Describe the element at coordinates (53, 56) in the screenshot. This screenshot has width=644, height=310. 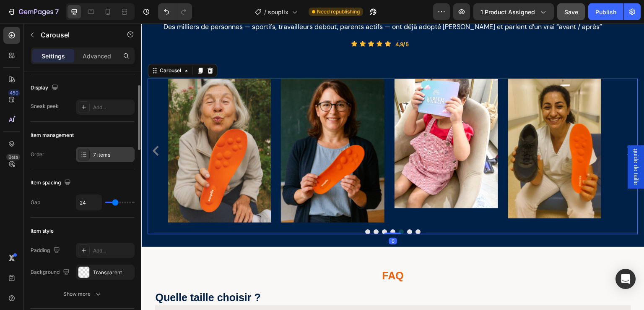
I see `p: Settings` at that location.